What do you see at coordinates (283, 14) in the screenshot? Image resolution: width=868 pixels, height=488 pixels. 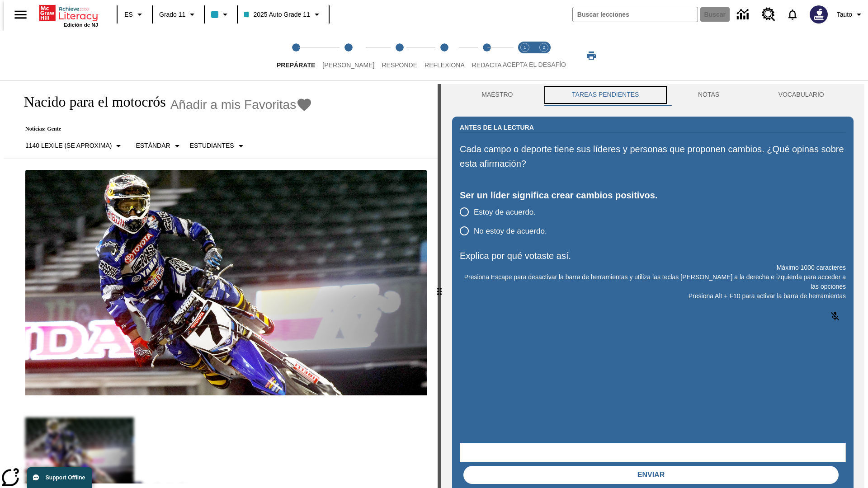 I see `button: Clase: 2025 Auto Grade 11, Selecciona una clase` at bounding box center [283, 14].